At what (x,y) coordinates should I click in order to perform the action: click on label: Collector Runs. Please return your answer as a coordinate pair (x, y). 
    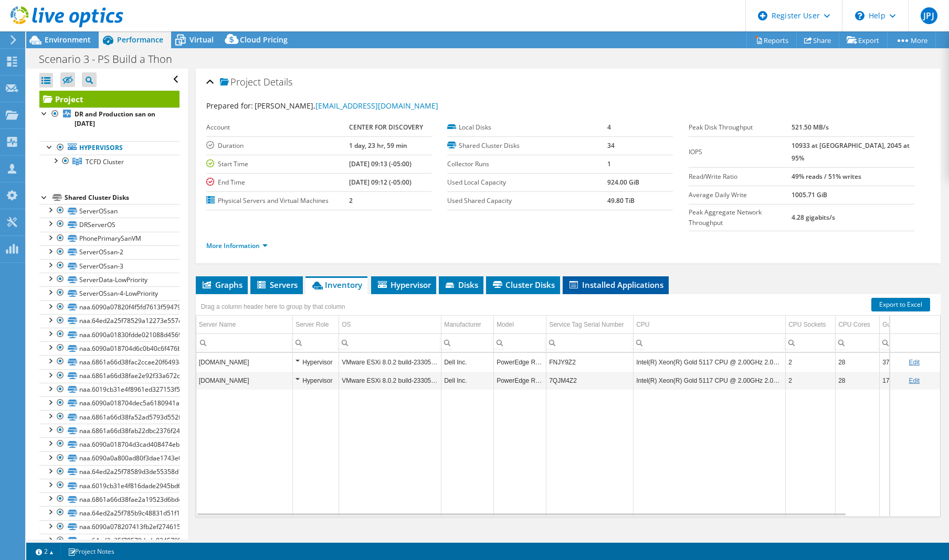
    Looking at the image, I should click on (527, 164).